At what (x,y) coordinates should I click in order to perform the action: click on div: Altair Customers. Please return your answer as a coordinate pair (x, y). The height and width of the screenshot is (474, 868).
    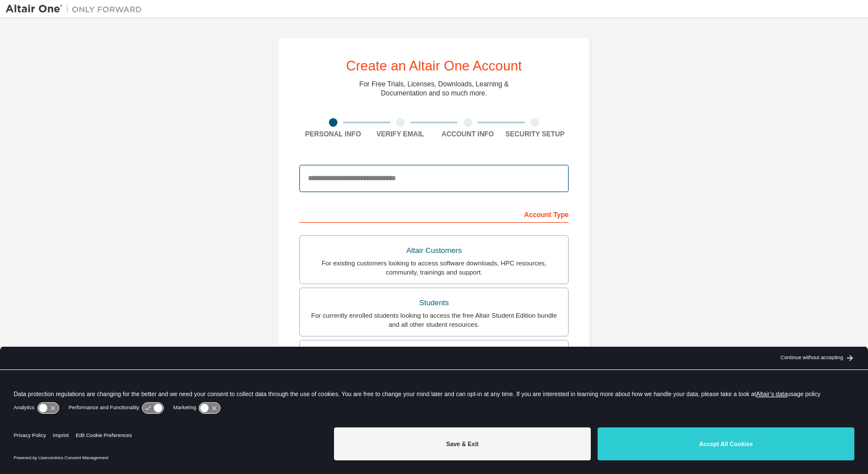
    Looking at the image, I should click on (434, 250).